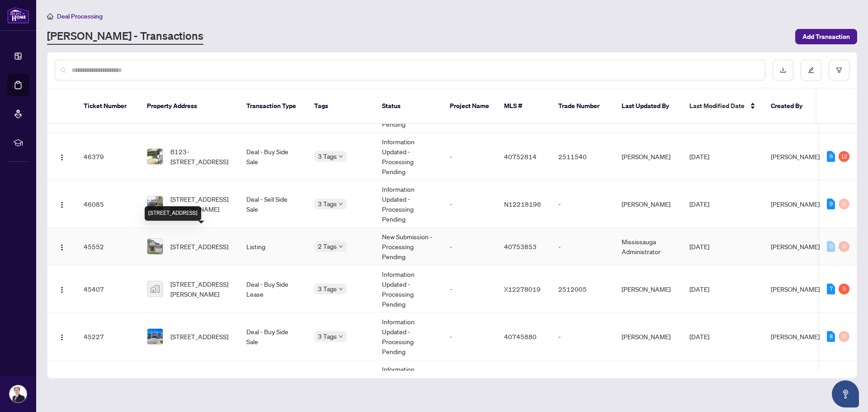  Describe the element at coordinates (811, 70) in the screenshot. I see `button: edit` at that location.